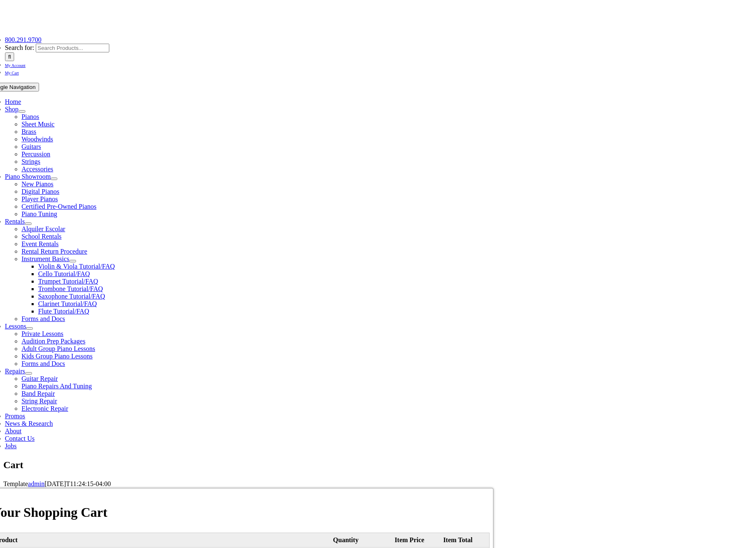  What do you see at coordinates (12, 73) in the screenshot?
I see `span: My Cart` at bounding box center [12, 73].